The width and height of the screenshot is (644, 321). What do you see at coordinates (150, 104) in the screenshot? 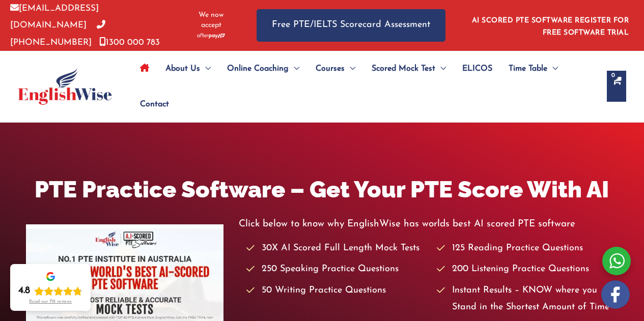
I see `a: Contact` at bounding box center [150, 104].